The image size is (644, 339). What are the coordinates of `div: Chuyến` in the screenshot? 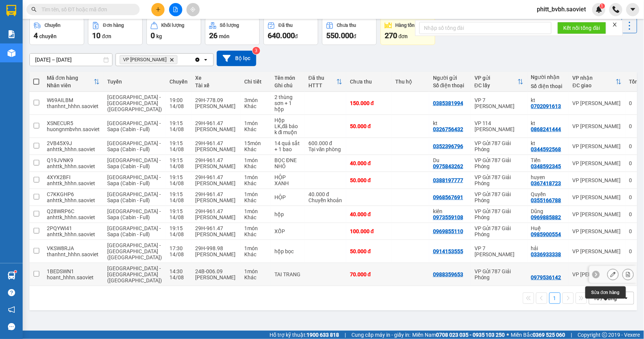 It's located at (52, 26).